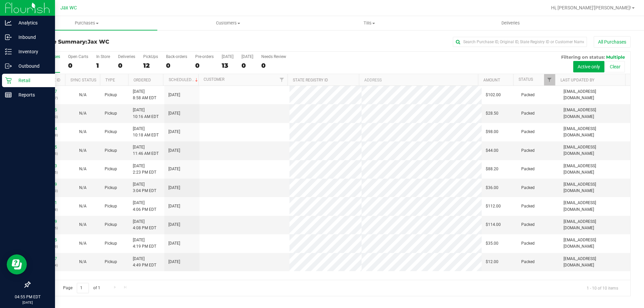 This screenshot has width=644, height=308. What do you see at coordinates (83, 80) in the screenshot?
I see `a: Sync Status` at bounding box center [83, 80].